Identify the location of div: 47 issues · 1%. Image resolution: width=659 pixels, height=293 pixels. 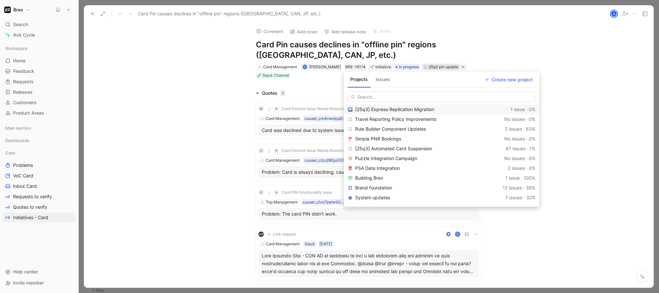
(521, 149).